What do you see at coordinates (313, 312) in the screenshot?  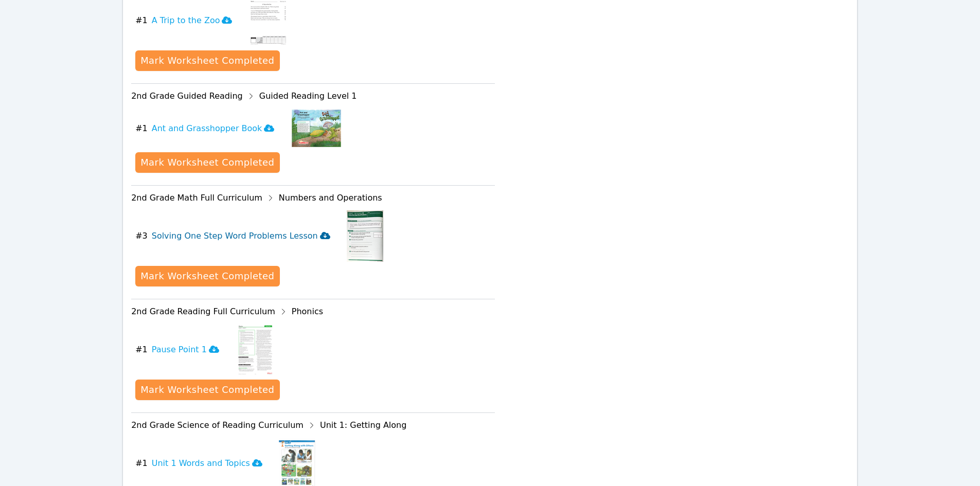 I see `div: 2nd Grade Reading Full Curriculum Phonics` at bounding box center [313, 312].